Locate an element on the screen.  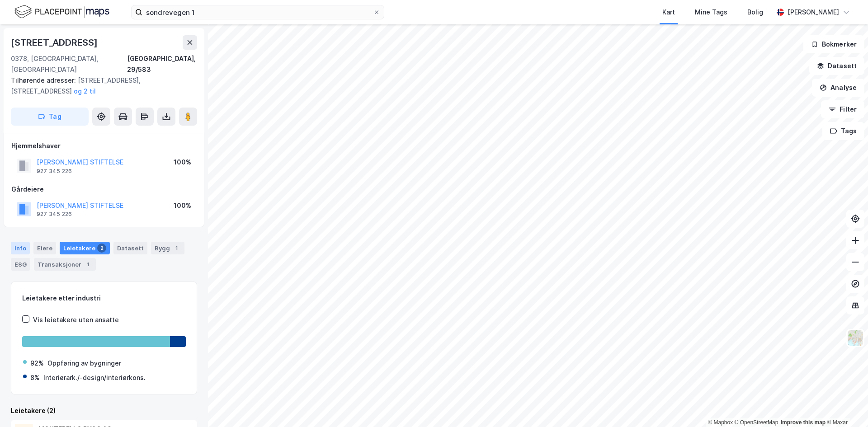
div: 92% is located at coordinates (37, 363).